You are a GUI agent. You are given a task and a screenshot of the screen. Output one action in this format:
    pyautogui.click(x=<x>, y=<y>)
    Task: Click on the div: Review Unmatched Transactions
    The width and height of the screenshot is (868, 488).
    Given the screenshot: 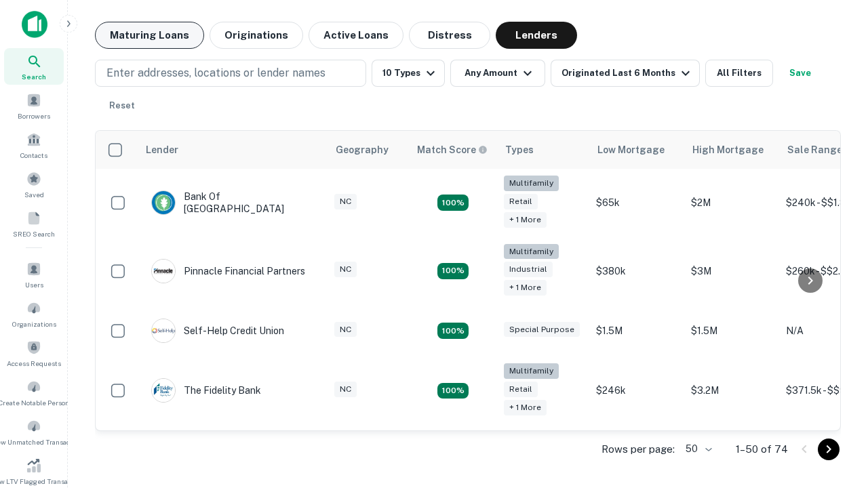 What is the action you would take?
    pyautogui.click(x=34, y=431)
    